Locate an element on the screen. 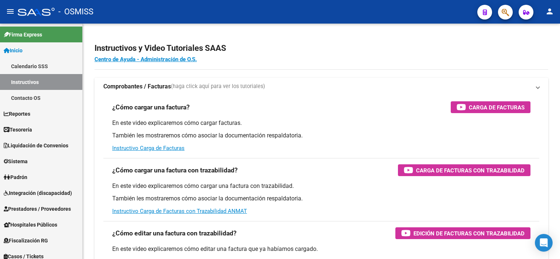 The image size is (560, 259). span: Prestadores / Proveedores is located at coordinates (37, 209).